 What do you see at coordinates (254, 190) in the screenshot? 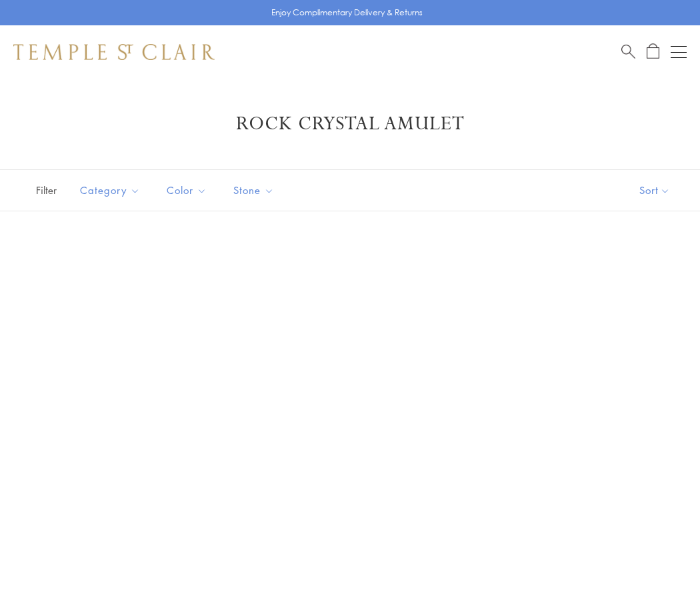
I see `button: Stone` at bounding box center [254, 190].